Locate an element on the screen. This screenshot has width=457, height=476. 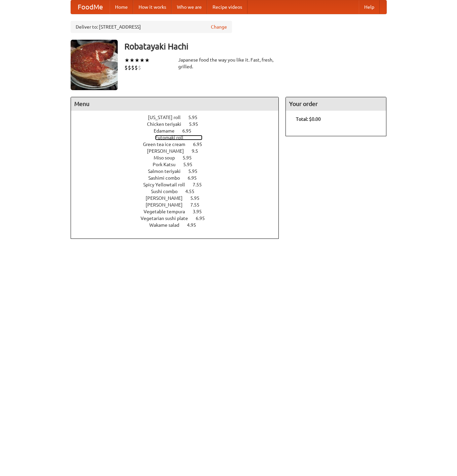
span: Miso soup is located at coordinates (167, 158).